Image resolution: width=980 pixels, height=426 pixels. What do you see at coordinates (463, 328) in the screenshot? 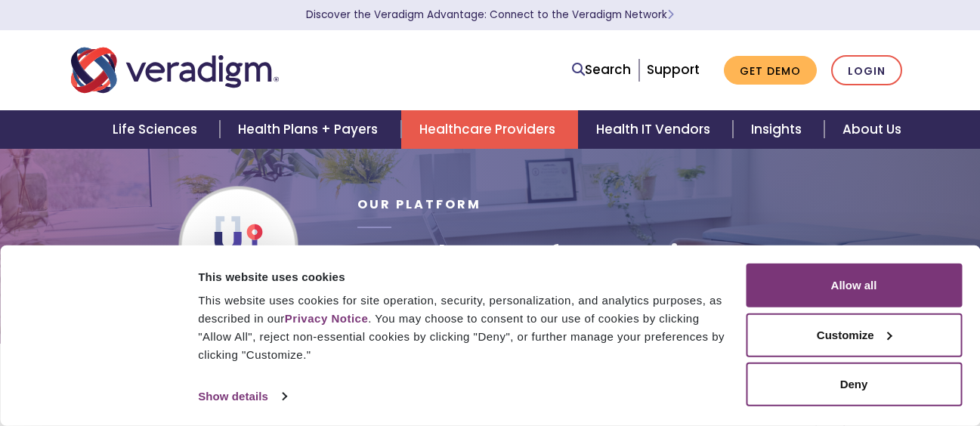
I see `div: This website uses cookies for site operation, security, personalization, and analytics purposes, ...` at bounding box center [463, 328].